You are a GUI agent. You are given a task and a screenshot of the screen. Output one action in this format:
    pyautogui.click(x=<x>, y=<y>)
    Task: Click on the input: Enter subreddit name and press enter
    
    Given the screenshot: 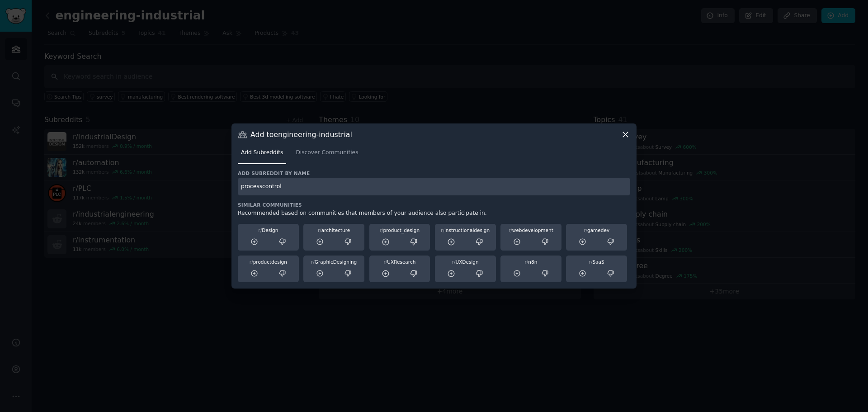 What is the action you would take?
    pyautogui.click(x=434, y=187)
    